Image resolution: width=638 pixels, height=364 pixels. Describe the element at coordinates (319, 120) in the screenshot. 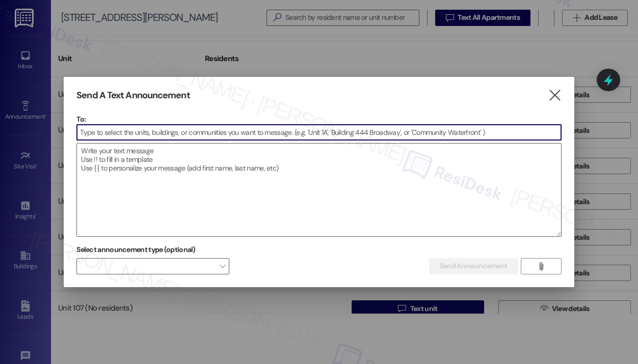

I see `p: To:` at that location.